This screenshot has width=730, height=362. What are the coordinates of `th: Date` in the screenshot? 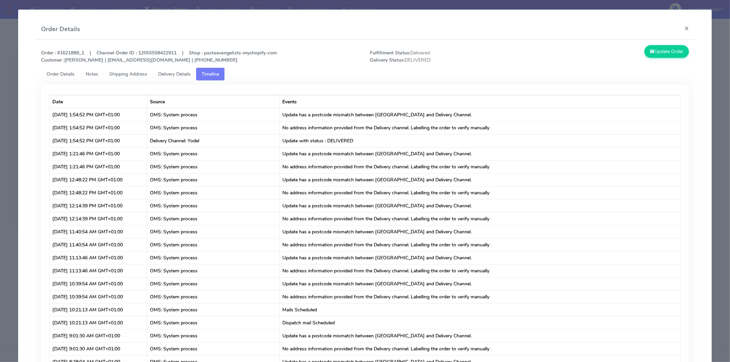 It's located at (98, 102).